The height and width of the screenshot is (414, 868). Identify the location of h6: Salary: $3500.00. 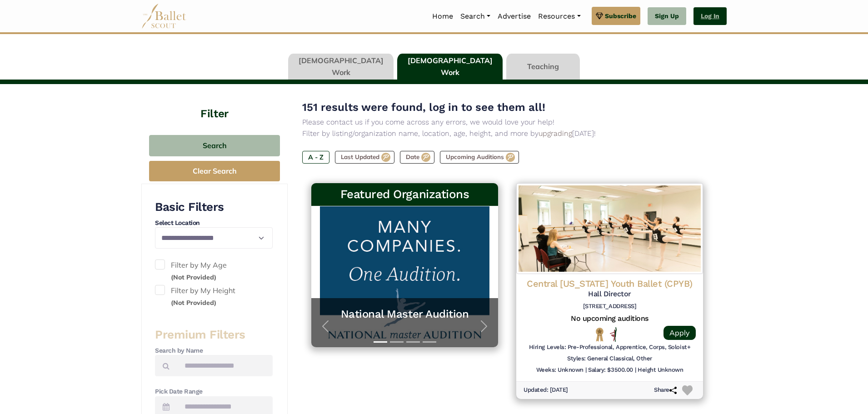
(610, 370).